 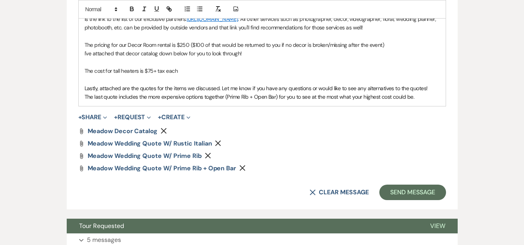 I want to click on p: The pricing for our Decor Room rental is $250 ($100 of that would be returned to you if no decor ..., so click(x=262, y=45).